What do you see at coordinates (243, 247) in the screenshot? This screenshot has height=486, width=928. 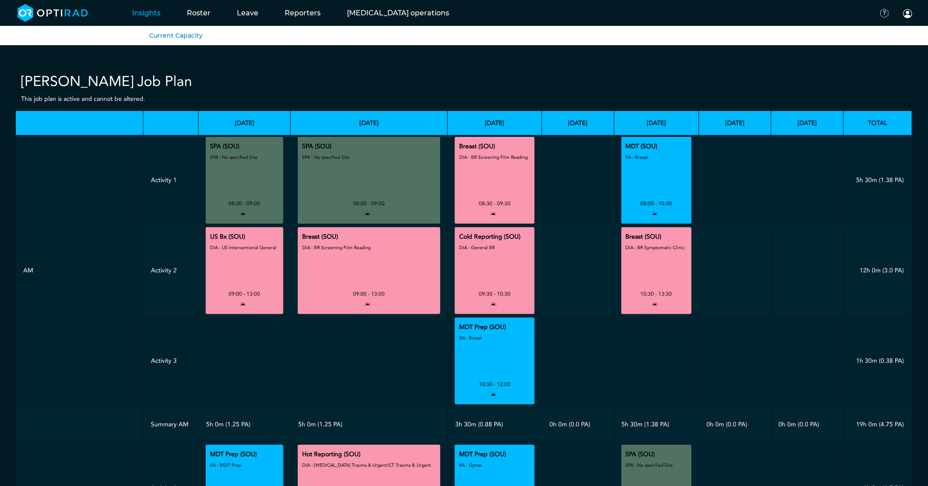 I see `small: DIA : US Interventional General` at bounding box center [243, 247].